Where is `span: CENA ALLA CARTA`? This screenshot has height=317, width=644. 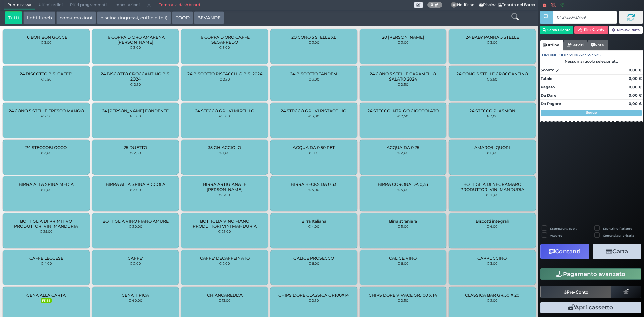 span: CENA ALLA CARTA is located at coordinates (46, 295).